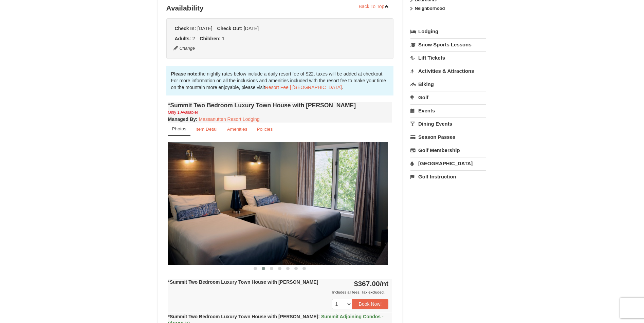  I want to click on a: Amenities, so click(237, 129).